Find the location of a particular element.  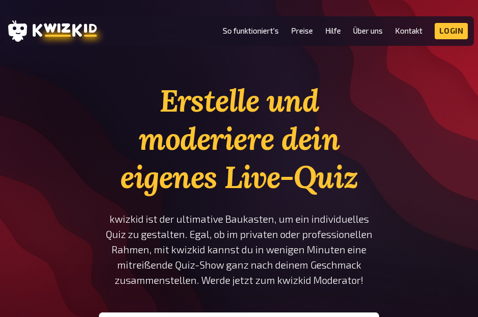

h1: Erstelle und moderiere dein eigenes Live-Quiz is located at coordinates (239, 139).